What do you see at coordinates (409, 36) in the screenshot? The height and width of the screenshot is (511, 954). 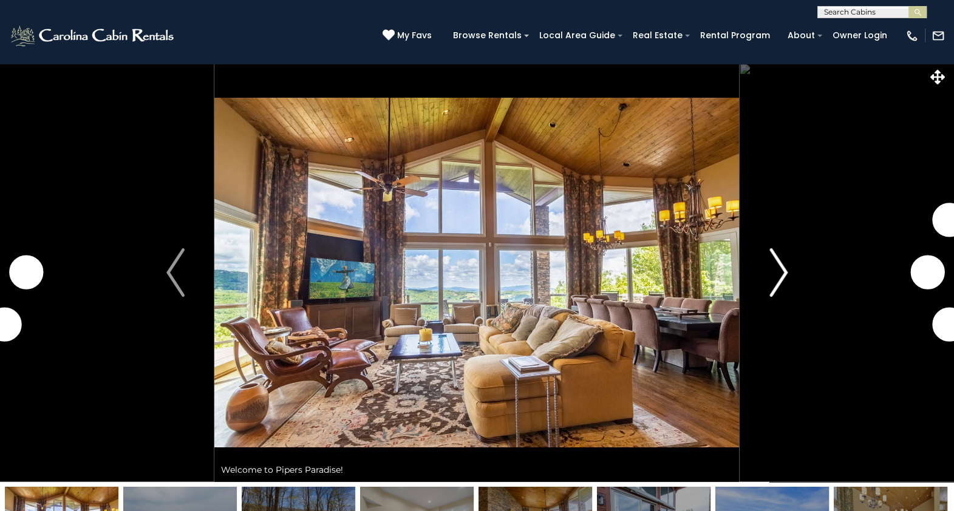 I see `a: My Favs` at bounding box center [409, 36].